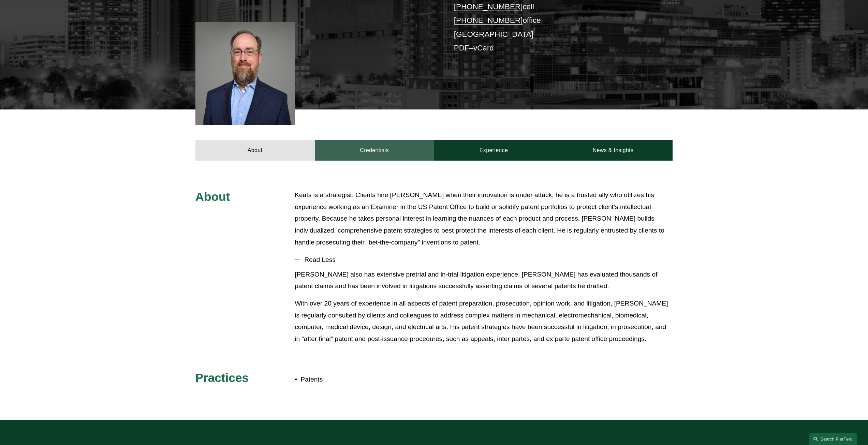 The image size is (868, 445). What do you see at coordinates (484, 321) in the screenshot?
I see `p: With over 20 years of experience in all aspects of patent preparation, prosecution, opinion work,...` at bounding box center [484, 321].